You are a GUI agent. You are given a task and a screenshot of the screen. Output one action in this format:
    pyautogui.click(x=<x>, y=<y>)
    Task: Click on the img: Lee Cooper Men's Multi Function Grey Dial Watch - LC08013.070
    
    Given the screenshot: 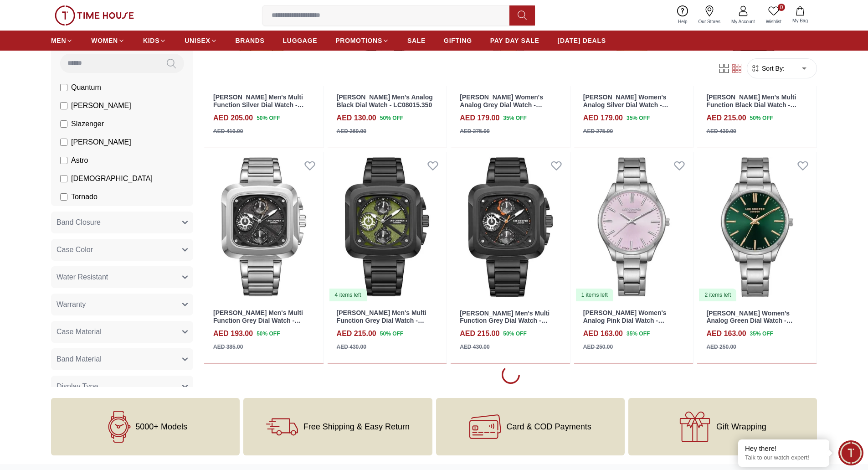 What is the action you would take?
    pyautogui.click(x=387, y=227)
    